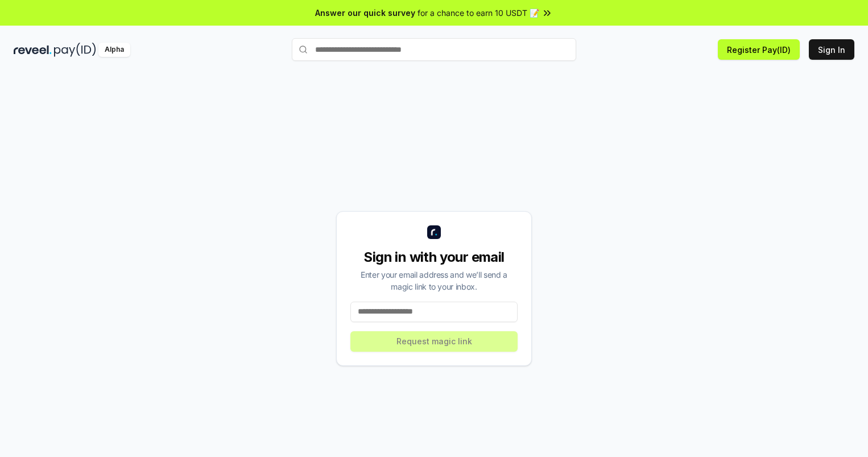 The width and height of the screenshot is (868, 457). I want to click on div: Sign in with your email, so click(434, 257).